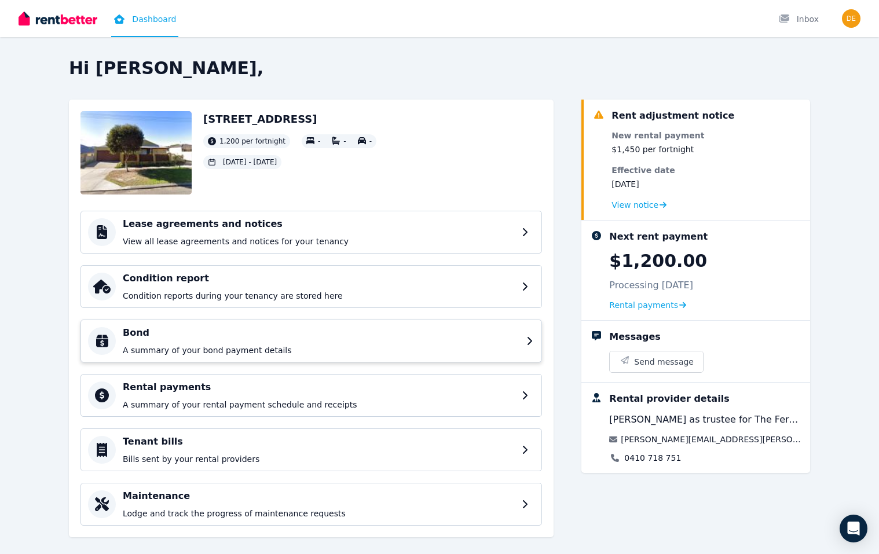  What do you see at coordinates (647, 305) in the screenshot?
I see `a: Rental payments` at bounding box center [647, 305].